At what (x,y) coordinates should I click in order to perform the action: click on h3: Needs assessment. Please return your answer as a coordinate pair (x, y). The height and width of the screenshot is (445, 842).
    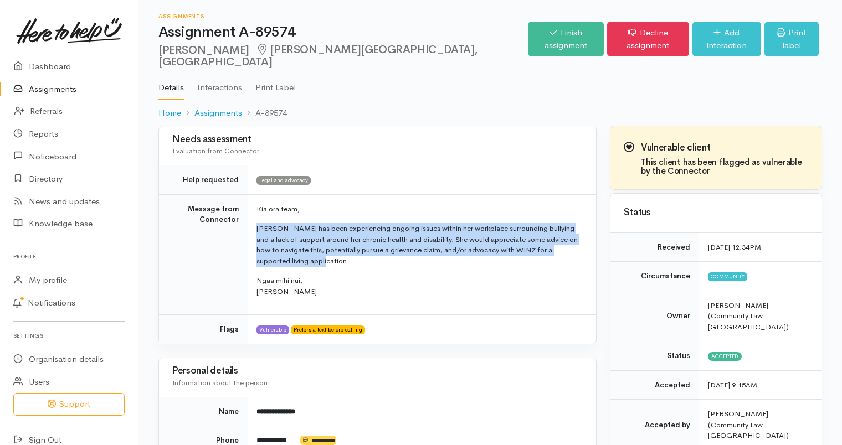
    Looking at the image, I should click on (377, 140).